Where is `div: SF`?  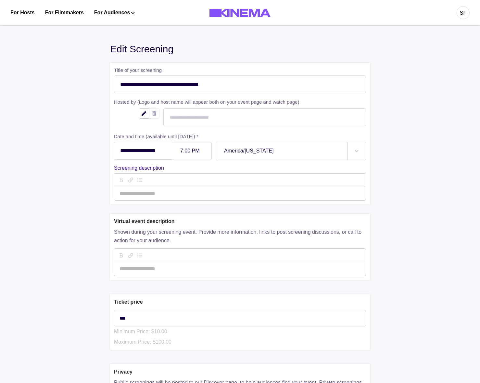 div: SF is located at coordinates (463, 13).